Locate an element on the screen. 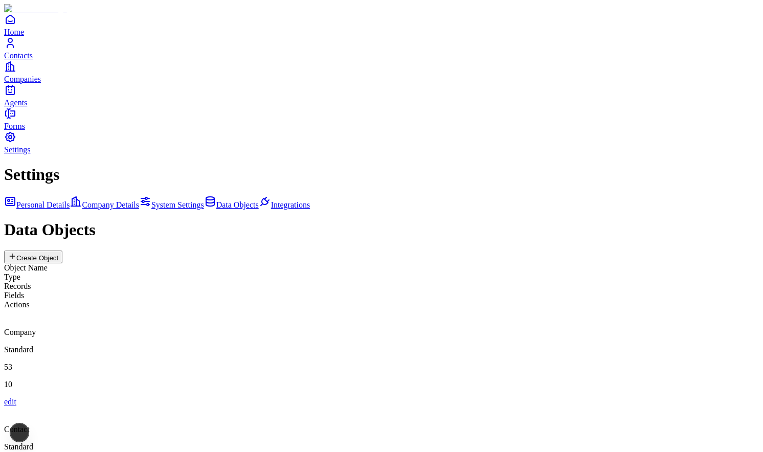 The height and width of the screenshot is (452, 763). a: Contacts is located at coordinates (381, 48).